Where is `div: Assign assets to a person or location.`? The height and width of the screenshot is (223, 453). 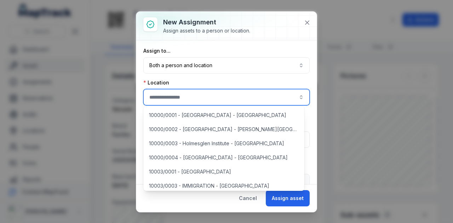 div: Assign assets to a person or location. is located at coordinates (207, 31).